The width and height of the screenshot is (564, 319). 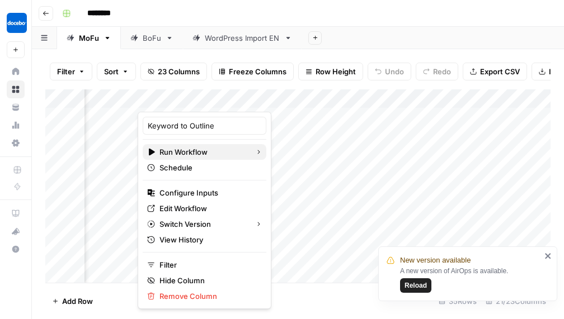 What do you see at coordinates (116, 72) in the screenshot?
I see `button: Sort` at bounding box center [116, 72].